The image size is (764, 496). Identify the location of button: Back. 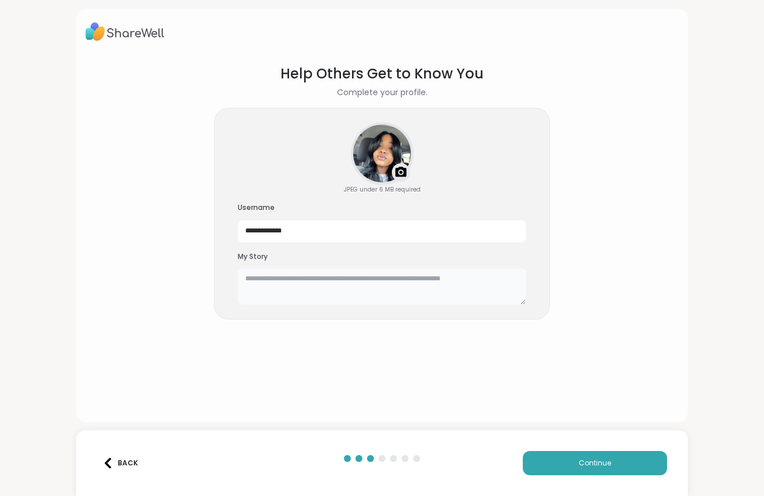
(120, 463).